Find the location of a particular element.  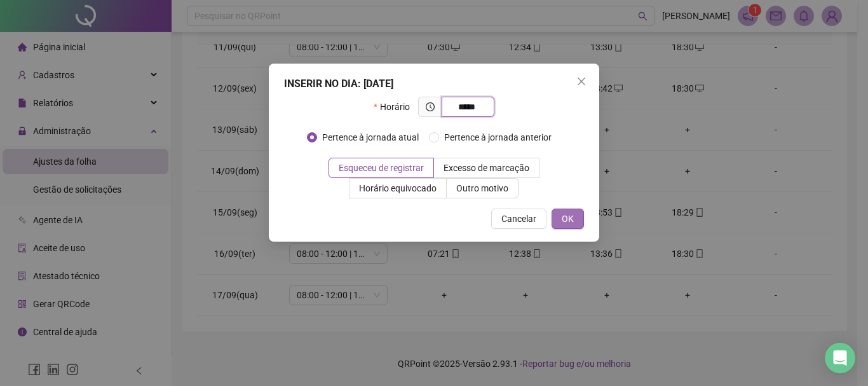

span: Outro motivo is located at coordinates (482, 189).